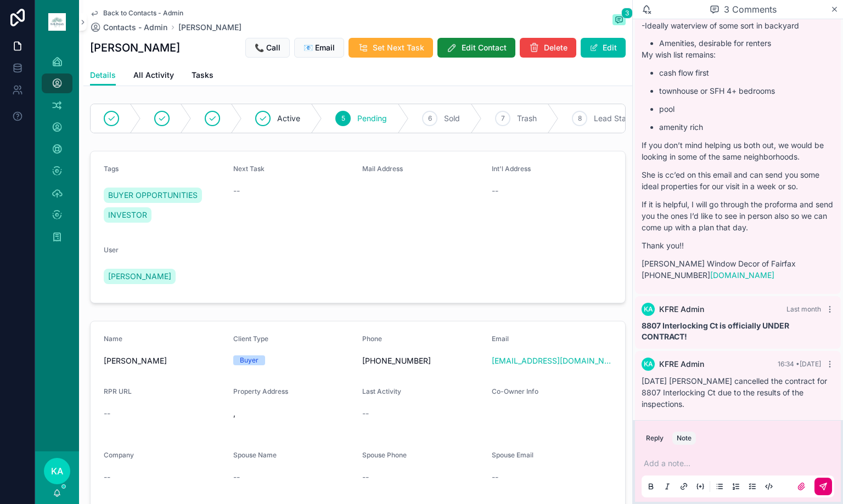  Describe the element at coordinates (202, 76) in the screenshot. I see `a: Tasks` at that location.